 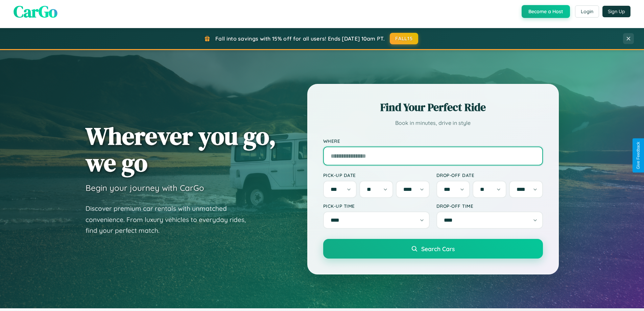 I want to click on label: Drop-off Time, so click(x=489, y=206).